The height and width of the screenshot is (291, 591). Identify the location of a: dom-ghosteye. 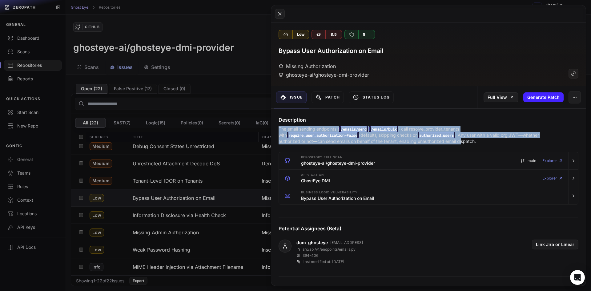
(312, 242).